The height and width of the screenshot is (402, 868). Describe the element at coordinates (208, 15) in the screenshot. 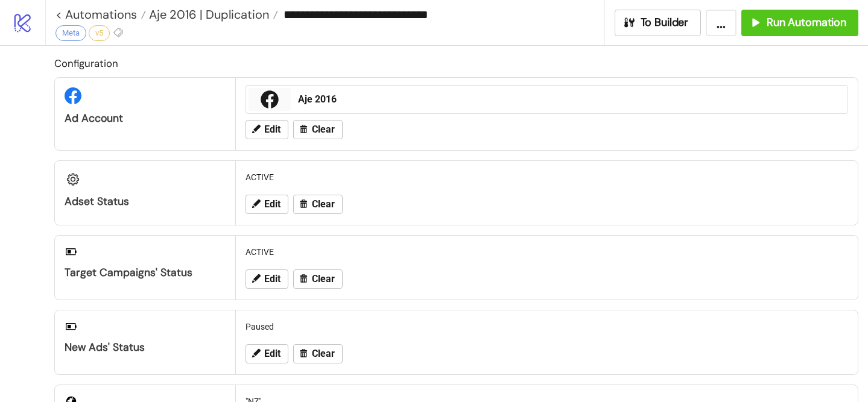

I see `span: Aje 2016 | Duplication` at that location.